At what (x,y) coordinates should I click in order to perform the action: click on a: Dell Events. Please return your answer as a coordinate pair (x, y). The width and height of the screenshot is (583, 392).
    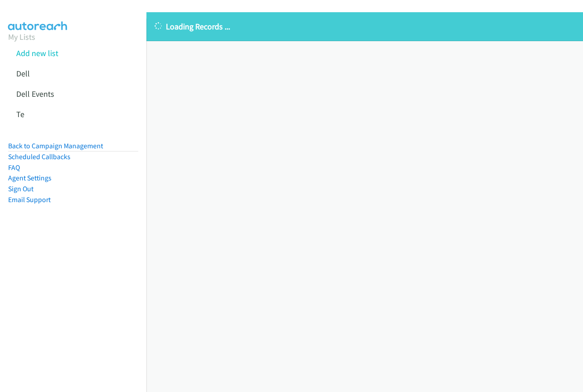
    Looking at the image, I should click on (35, 94).